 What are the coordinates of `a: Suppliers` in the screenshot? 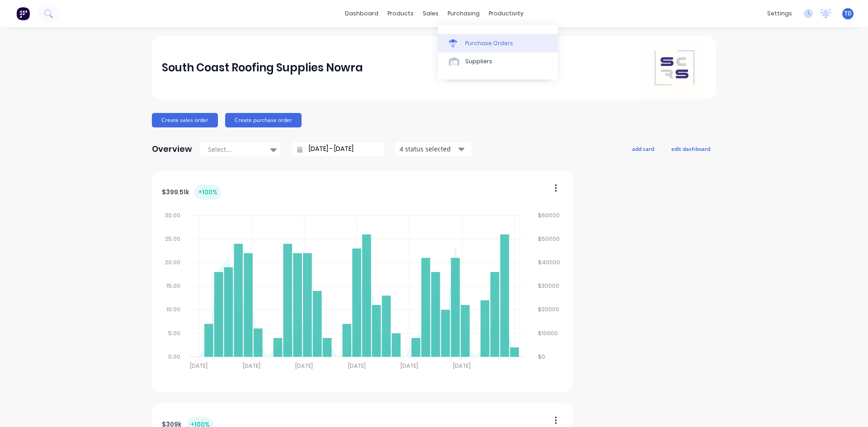 It's located at (498, 62).